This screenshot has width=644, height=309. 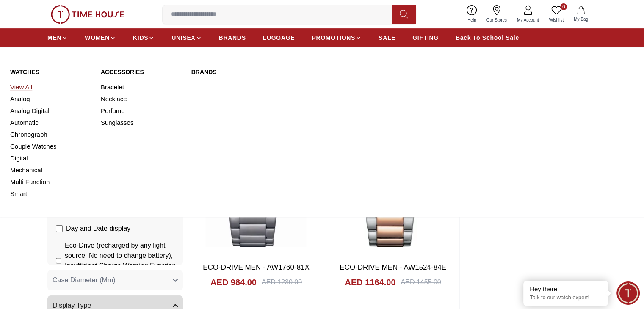 What do you see at coordinates (426, 38) in the screenshot?
I see `span: GIFTING` at bounding box center [426, 38].